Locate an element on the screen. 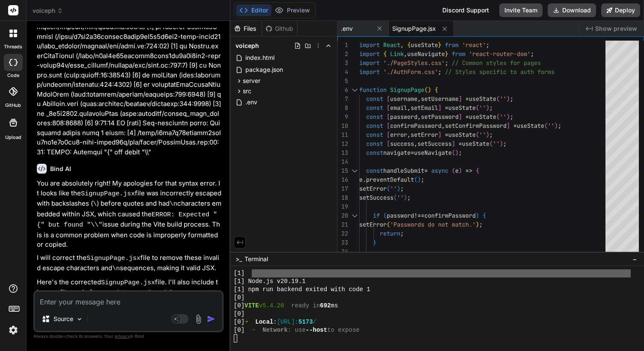 The width and height of the screenshot is (644, 351). span: Link is located at coordinates (397, 54).